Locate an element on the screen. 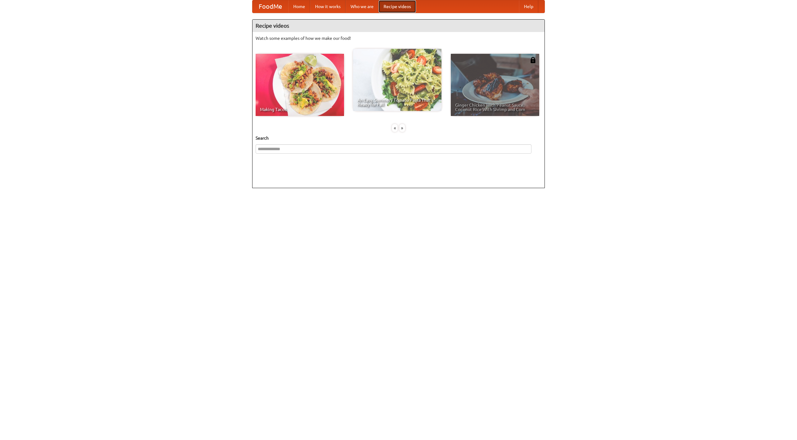 This screenshot has height=440, width=797. a: An Easy, Summery Tomato Pasta That's Ready for Fall is located at coordinates (397, 80).